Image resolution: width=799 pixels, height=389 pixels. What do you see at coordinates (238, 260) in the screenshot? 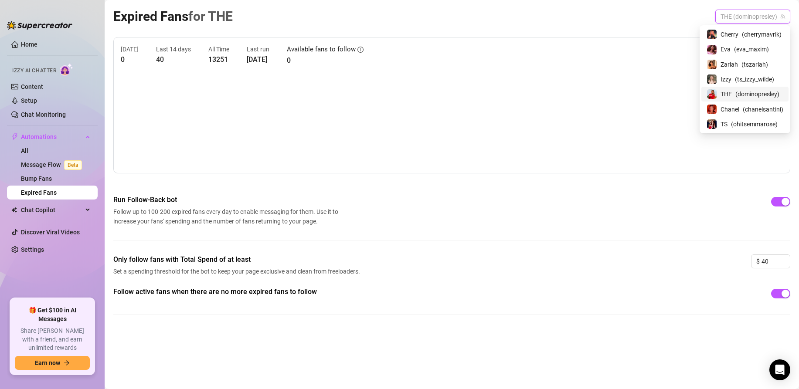
I see `span: Only follow fans with Total Spend of at least` at bounding box center [238, 260].